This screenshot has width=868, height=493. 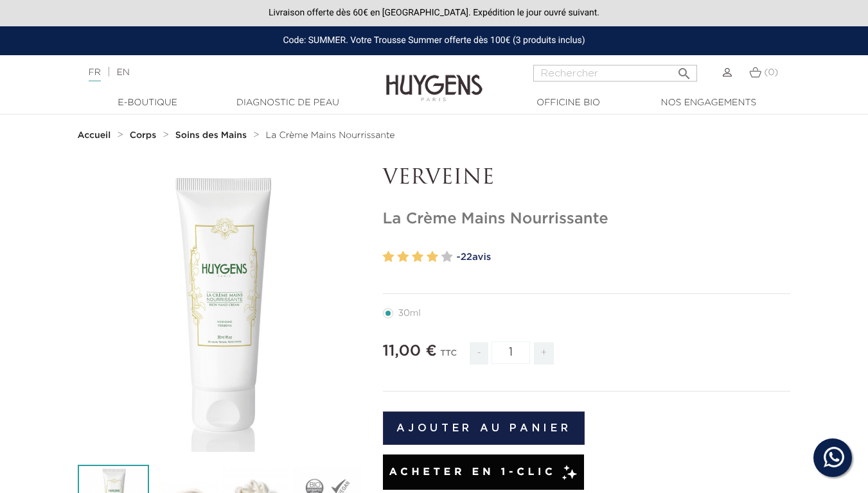 What do you see at coordinates (447, 257) in the screenshot?
I see `label: 5` at bounding box center [447, 257].